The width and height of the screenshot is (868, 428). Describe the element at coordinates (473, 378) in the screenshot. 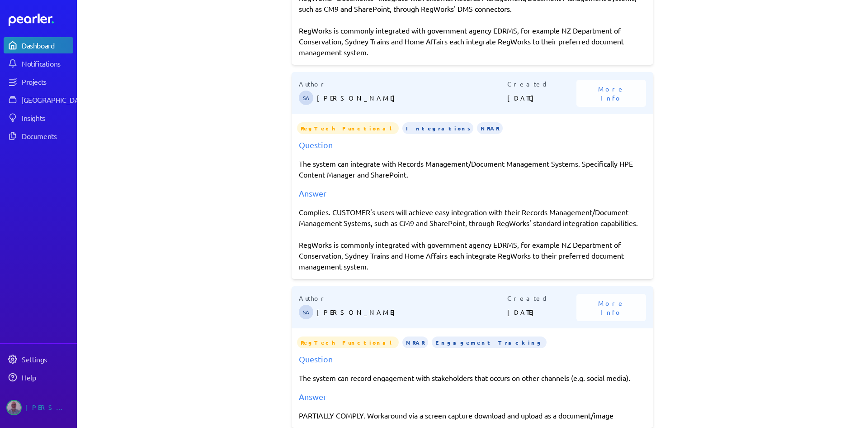

I see `p: The system can record engagement with stakeholders that occurs on other channels (e.g. social med...` at that location.